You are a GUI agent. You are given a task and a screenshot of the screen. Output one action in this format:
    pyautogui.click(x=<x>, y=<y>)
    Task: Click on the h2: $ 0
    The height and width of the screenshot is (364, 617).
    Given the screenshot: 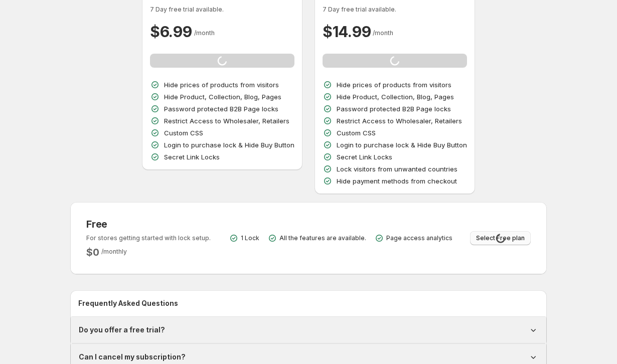 What is the action you would take?
    pyautogui.click(x=93, y=252)
    